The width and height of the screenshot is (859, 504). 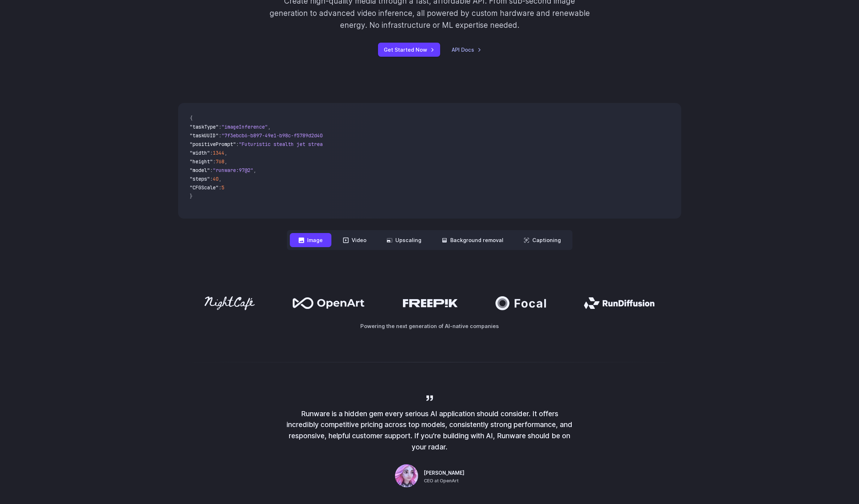 I want to click on span: 40, so click(x=216, y=179).